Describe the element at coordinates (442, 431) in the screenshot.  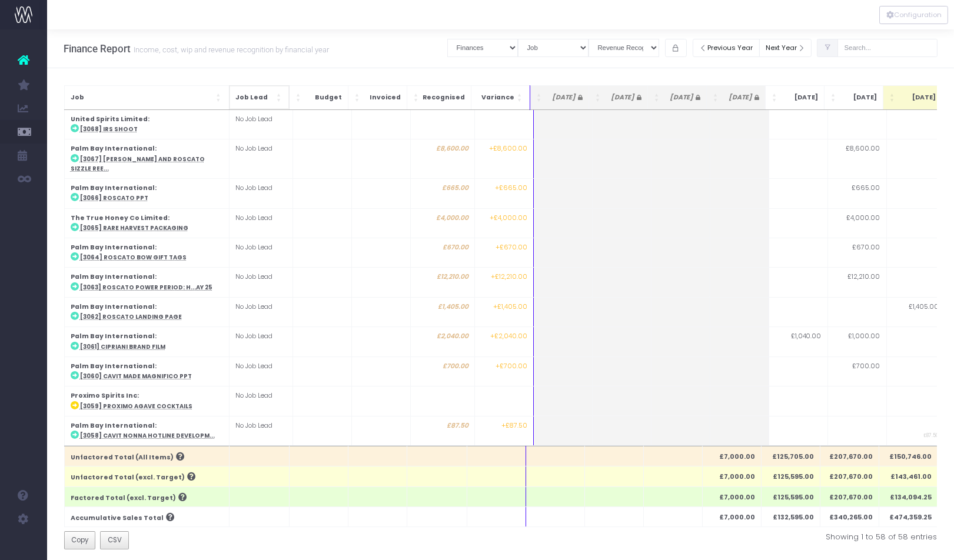
I see `td: £87.50` at that location.